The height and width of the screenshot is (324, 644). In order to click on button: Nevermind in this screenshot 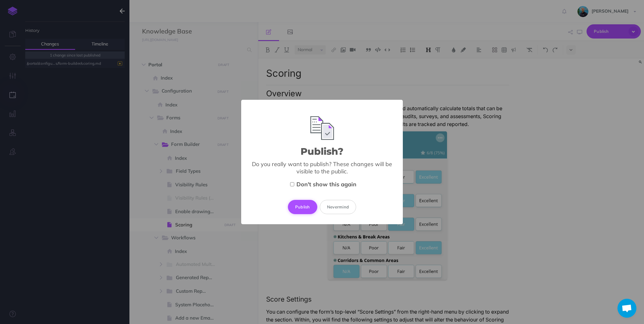, I will do `click(338, 207)`.